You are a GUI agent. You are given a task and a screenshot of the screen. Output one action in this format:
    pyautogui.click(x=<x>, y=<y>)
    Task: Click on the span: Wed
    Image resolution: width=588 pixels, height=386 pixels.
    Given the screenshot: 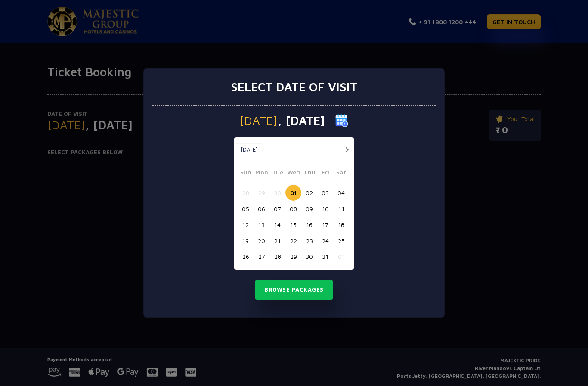 What is the action you would take?
    pyautogui.click(x=293, y=173)
    